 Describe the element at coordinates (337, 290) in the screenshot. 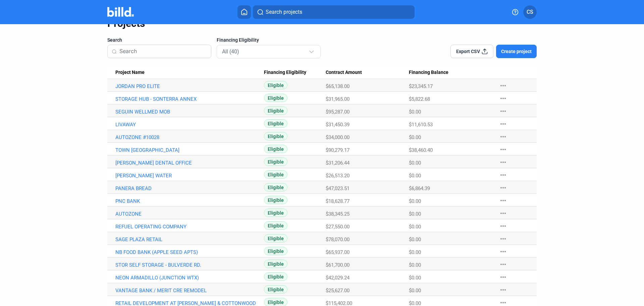

I see `span: $25,627.00` at that location.